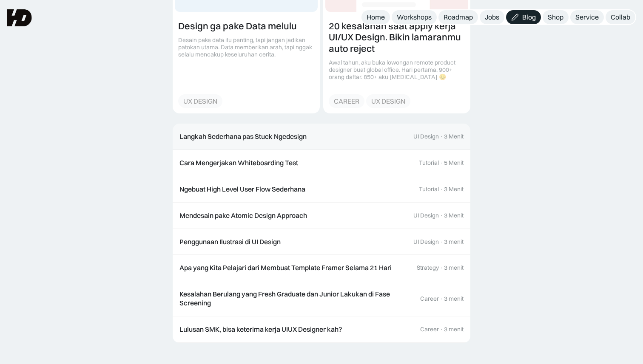  I want to click on a: Langkah Sederhana pas Stuck NgedesignUI Design·3 Menit, so click(322, 137).